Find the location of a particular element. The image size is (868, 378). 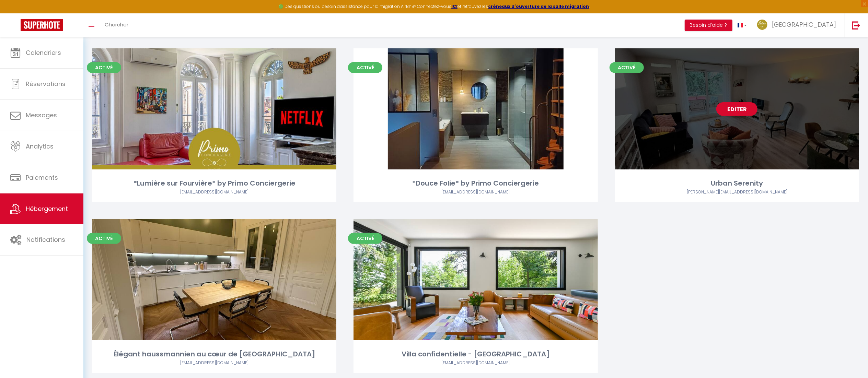

span: Messages is located at coordinates (41, 115).